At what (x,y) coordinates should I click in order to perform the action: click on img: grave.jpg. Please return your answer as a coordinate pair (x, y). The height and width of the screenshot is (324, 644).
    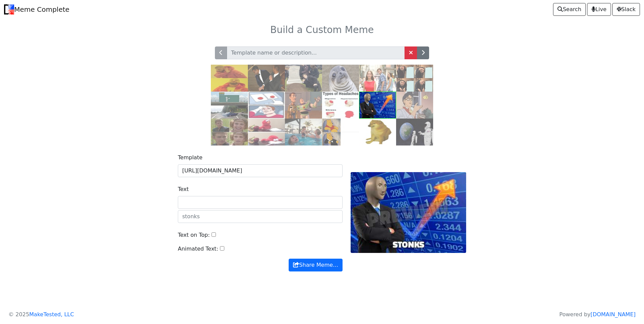
    Looking at the image, I should click on (303, 78).